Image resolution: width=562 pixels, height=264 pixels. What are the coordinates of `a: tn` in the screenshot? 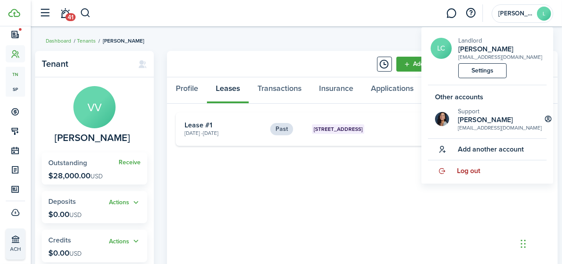 It's located at (15, 74).